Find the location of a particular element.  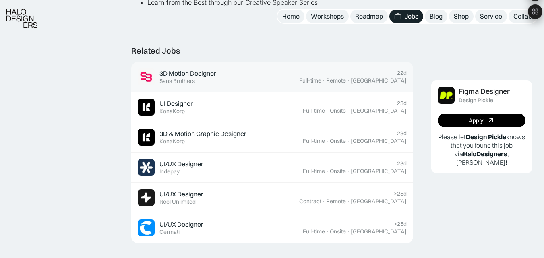

div: Design Pickle is located at coordinates (476, 100).